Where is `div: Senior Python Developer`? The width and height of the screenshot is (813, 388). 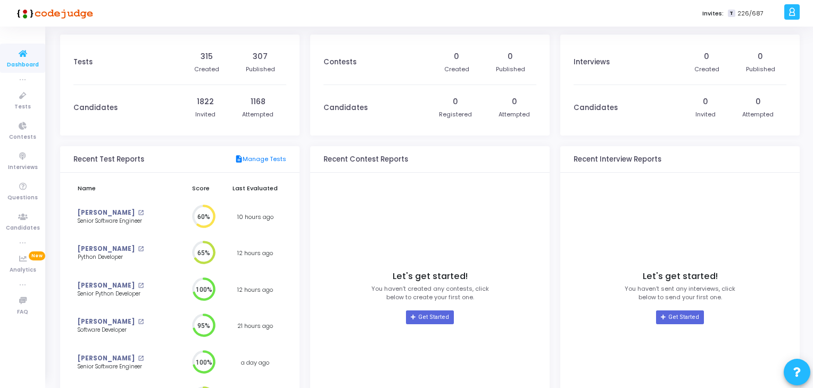
div: Senior Python Developer is located at coordinates (119, 294).